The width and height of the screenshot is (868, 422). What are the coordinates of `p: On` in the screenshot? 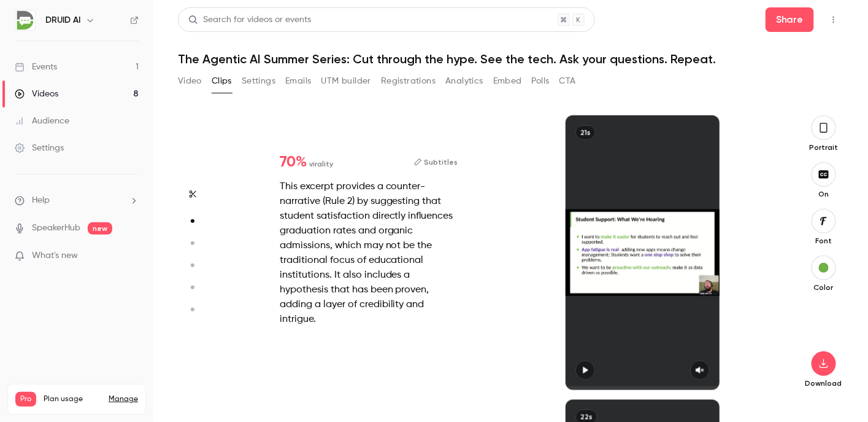 It's located at (823, 194).